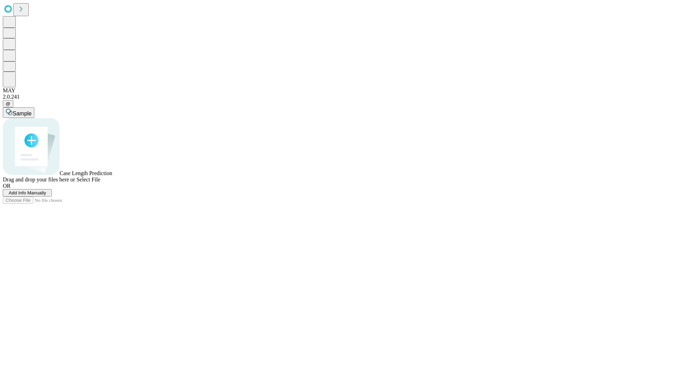  I want to click on span: Select File, so click(88, 179).